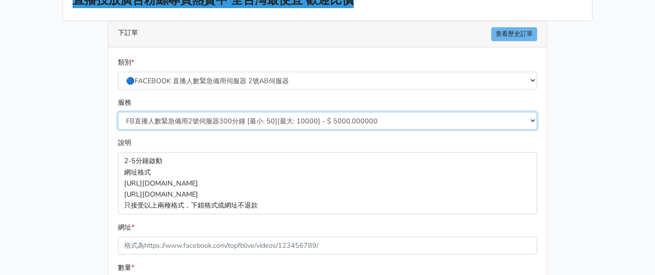  Describe the element at coordinates (514, 34) in the screenshot. I see `a: 查看歷史訂單` at that location.